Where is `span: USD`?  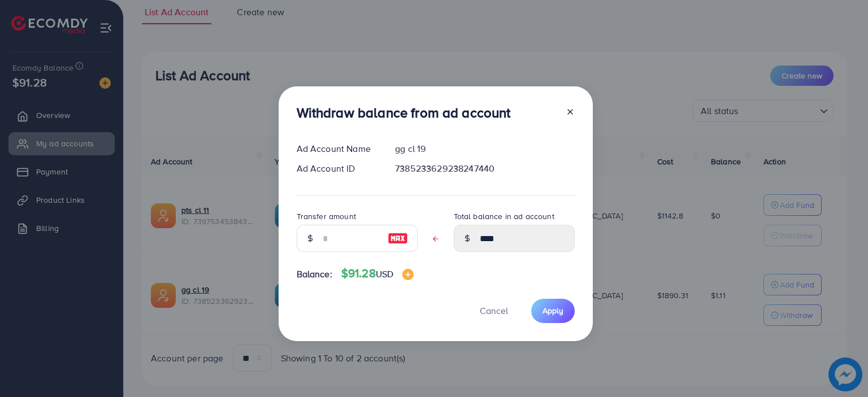
span: USD is located at coordinates (384, 274).